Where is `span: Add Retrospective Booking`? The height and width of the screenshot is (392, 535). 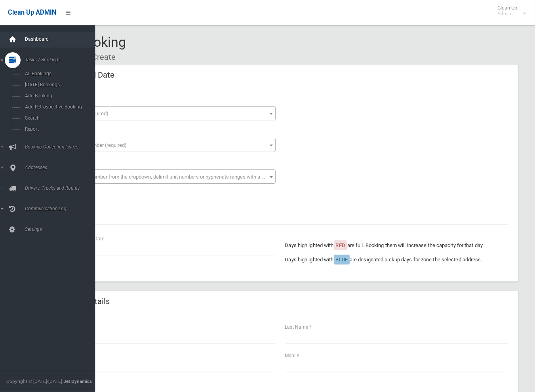 span: Add Retrospective Booking is located at coordinates (58, 107).